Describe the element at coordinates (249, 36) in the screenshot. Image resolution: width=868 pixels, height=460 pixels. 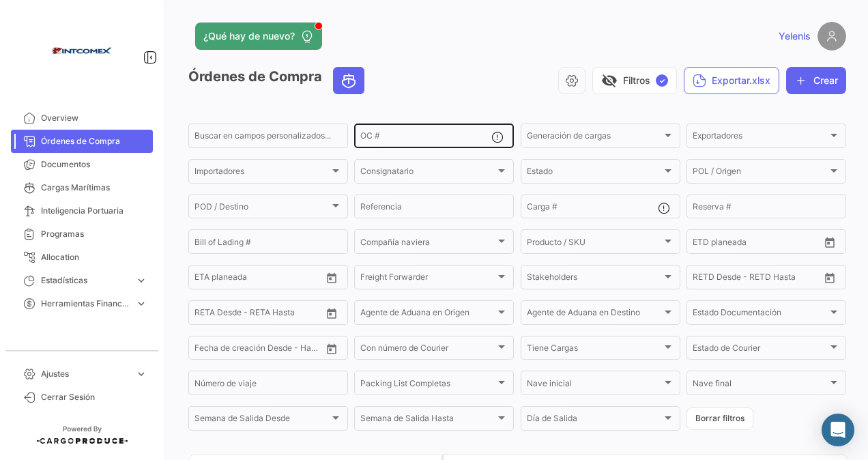
I see `span: ¿Qué hay de nuevo?` at that location.